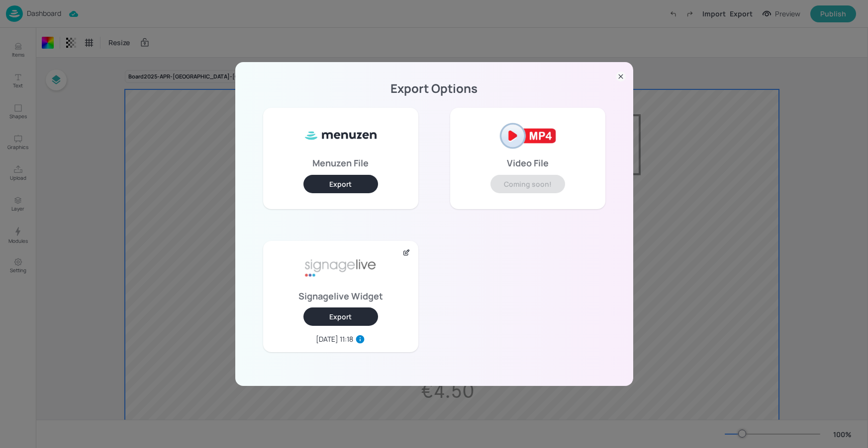 The width and height of the screenshot is (868, 448). What do you see at coordinates (434, 89) in the screenshot?
I see `p: Export Options` at bounding box center [434, 89].